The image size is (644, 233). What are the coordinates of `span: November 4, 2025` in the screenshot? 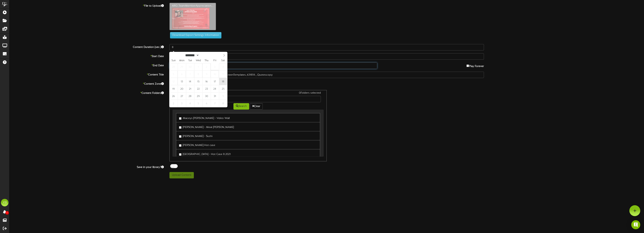 It's located at (190, 103).